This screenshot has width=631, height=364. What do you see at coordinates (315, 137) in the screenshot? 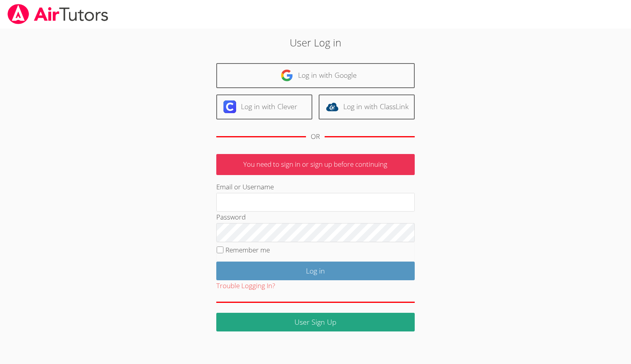
I see `div: OR` at bounding box center [315, 137].